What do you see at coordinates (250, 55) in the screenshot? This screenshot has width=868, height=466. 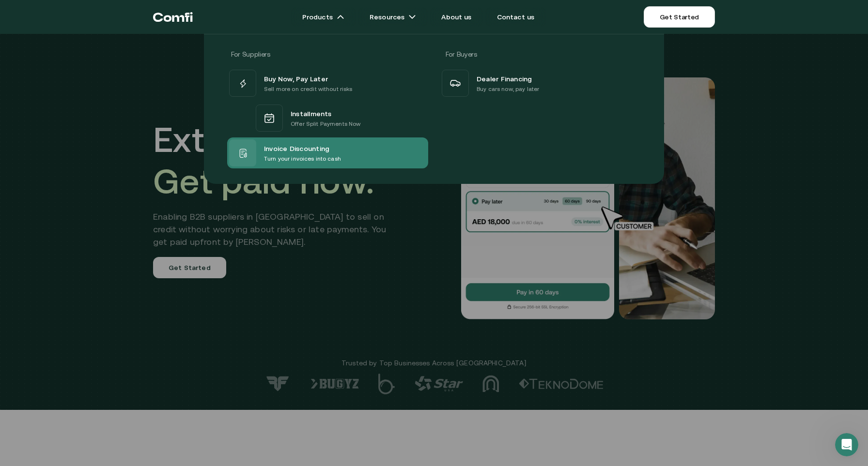 I see `span: For Suppliers` at bounding box center [250, 55].